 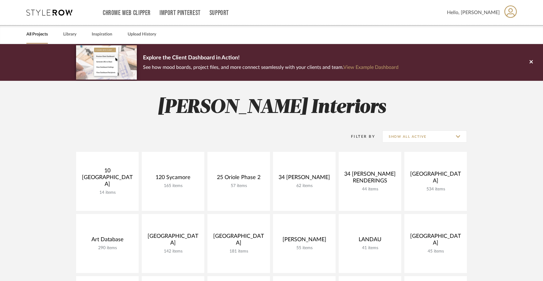 I want to click on div: 14 items, so click(x=107, y=193).